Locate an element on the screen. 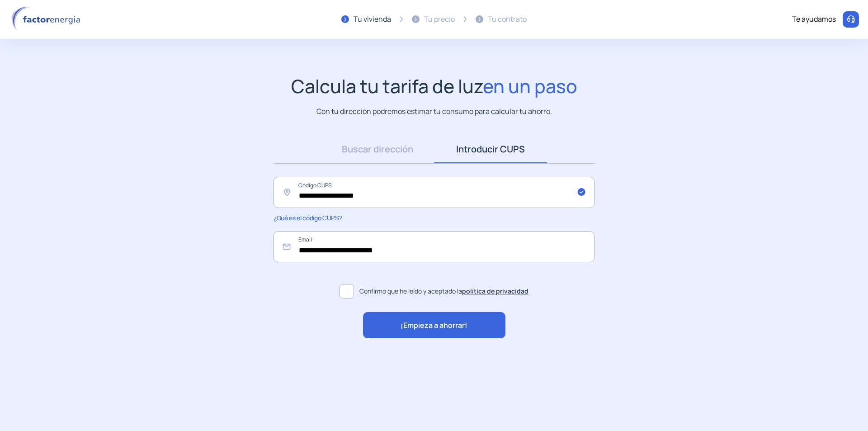 This screenshot has height=431, width=868. span: ¿Qué es el código CUPS? is located at coordinates (307, 218).